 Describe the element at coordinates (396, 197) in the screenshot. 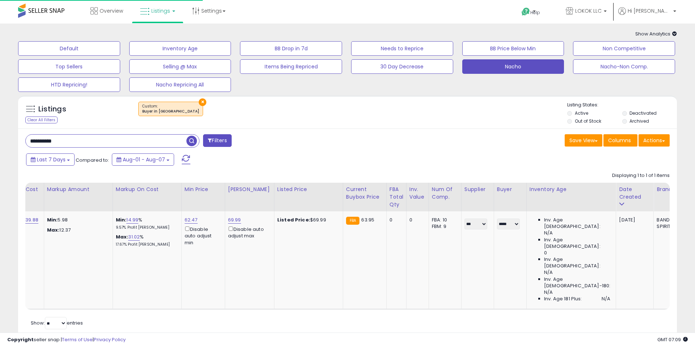

I see `div: FBA Total Qty` at that location.